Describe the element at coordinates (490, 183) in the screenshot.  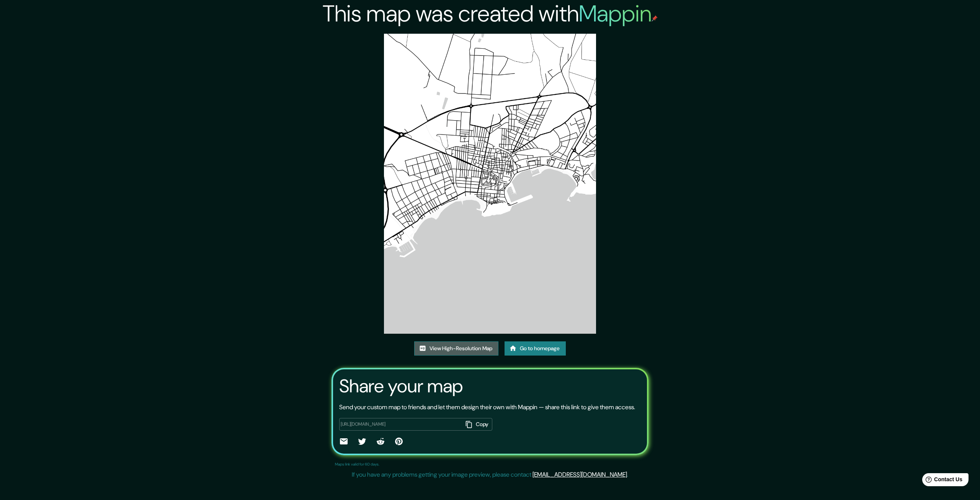
I see `img: created-map` at that location.